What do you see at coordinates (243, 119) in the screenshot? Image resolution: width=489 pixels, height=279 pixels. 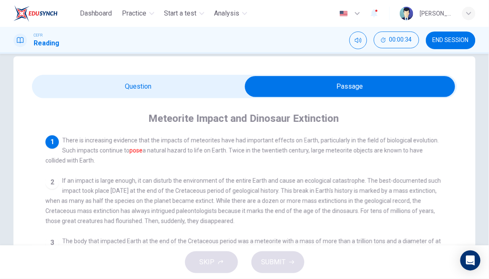 I see `h4: Meteorite Impact and Dinosaur Extinction` at bounding box center [243, 119].